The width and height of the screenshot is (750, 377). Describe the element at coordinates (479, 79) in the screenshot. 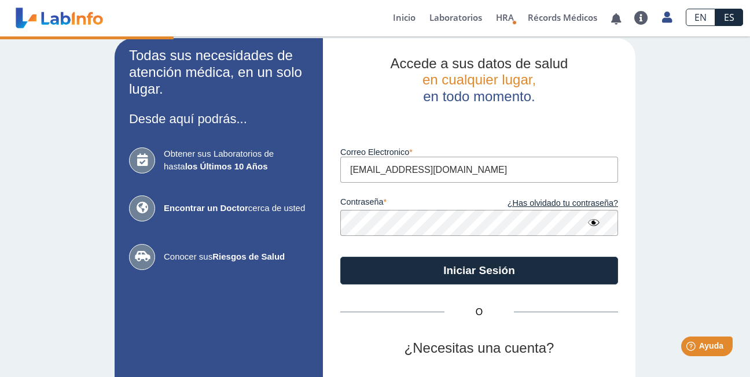

I see `span: en cualquier lugar,` at that location.